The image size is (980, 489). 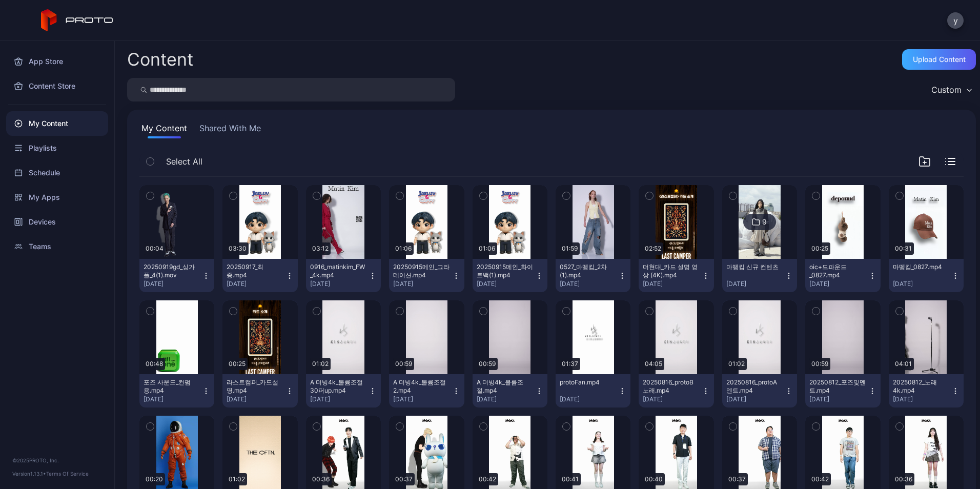 I want to click on div: Content, so click(x=160, y=59).